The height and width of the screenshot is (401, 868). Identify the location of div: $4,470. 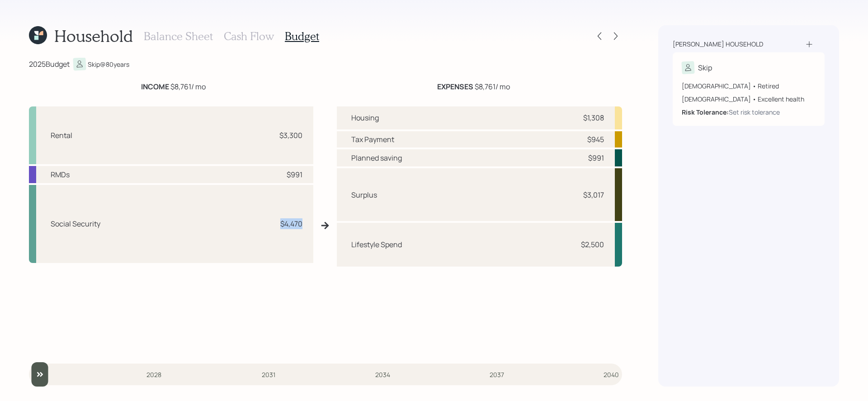
(291, 224).